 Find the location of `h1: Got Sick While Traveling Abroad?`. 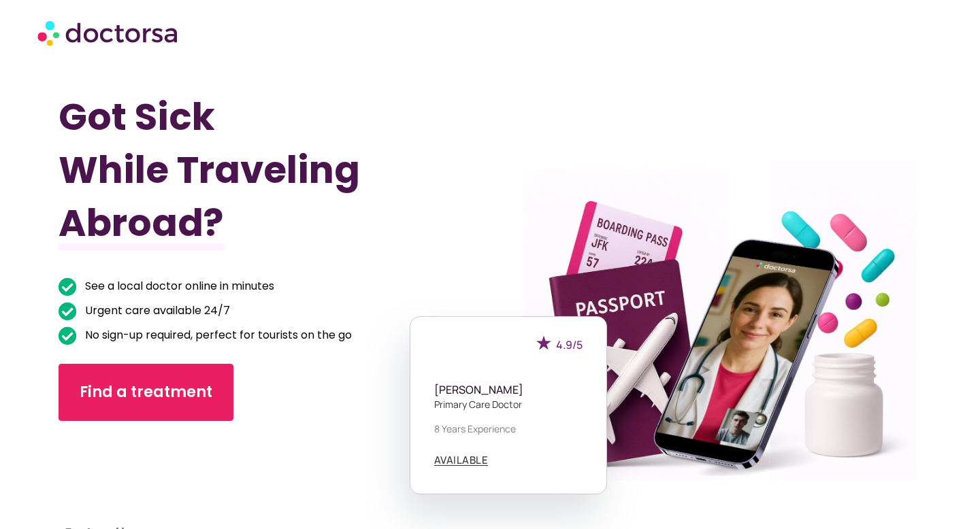

h1: Got Sick While Traveling Abroad? is located at coordinates (242, 170).